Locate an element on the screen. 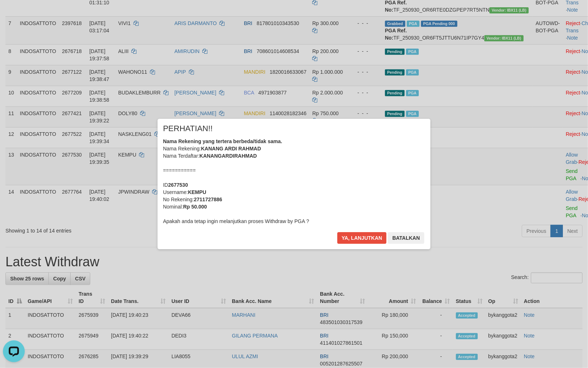 The image size is (588, 368). b: 2677530 is located at coordinates (178, 185).